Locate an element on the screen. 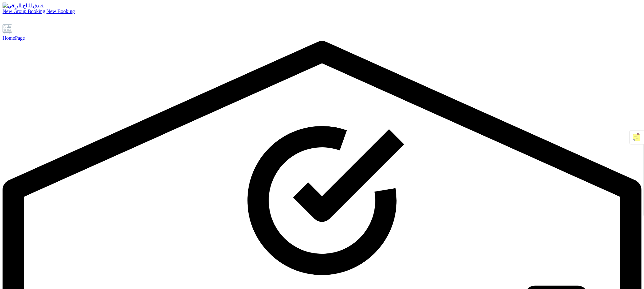 Image resolution: width=644 pixels, height=289 pixels. a: Settings is located at coordinates (16, 21).